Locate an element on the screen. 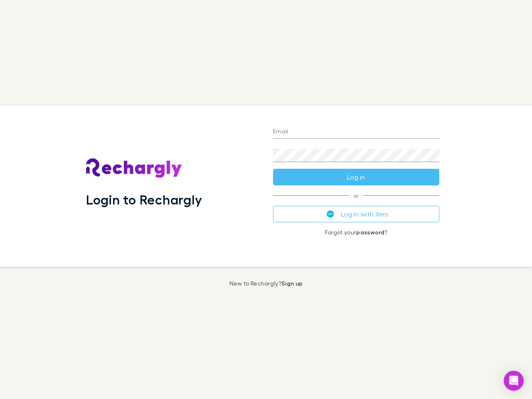  button: Log in with Xero is located at coordinates (356, 214).